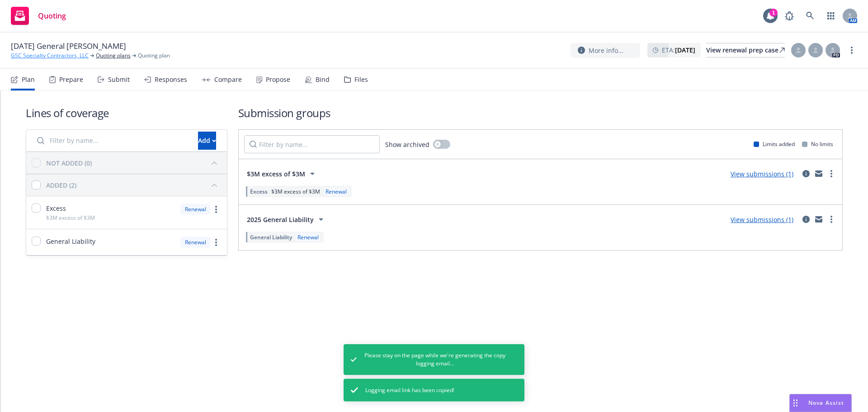  I want to click on div: 1, so click(774, 13).